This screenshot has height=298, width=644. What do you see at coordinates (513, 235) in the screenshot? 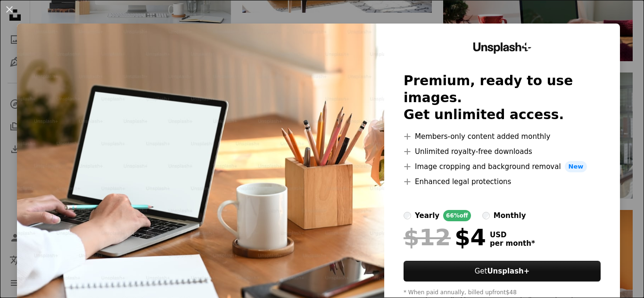
I see `span: USD` at bounding box center [513, 235].